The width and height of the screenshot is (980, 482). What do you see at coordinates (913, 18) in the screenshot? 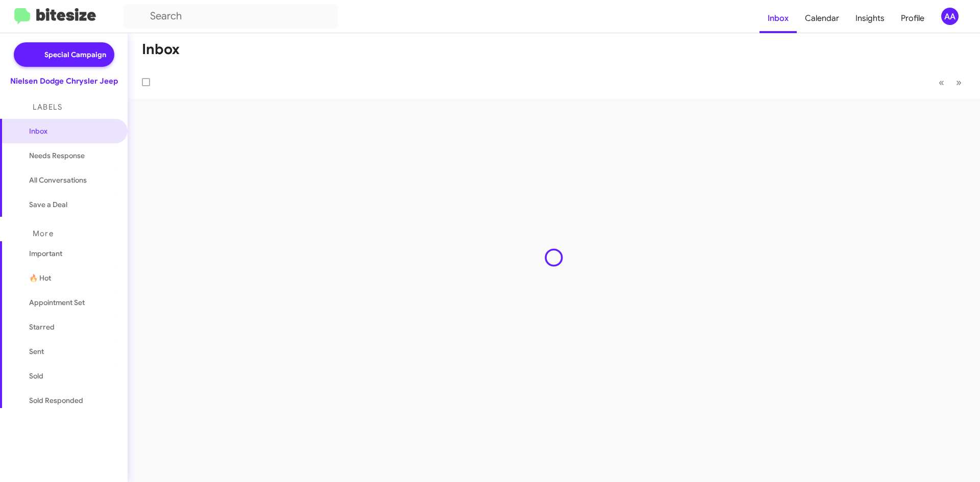
I see `span: Profile` at bounding box center [913, 18].